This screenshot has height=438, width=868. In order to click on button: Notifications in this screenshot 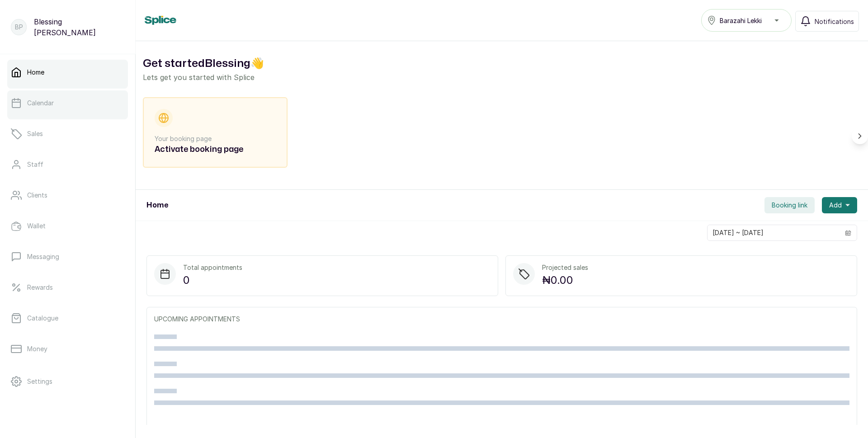, I will do `click(828, 22)`.